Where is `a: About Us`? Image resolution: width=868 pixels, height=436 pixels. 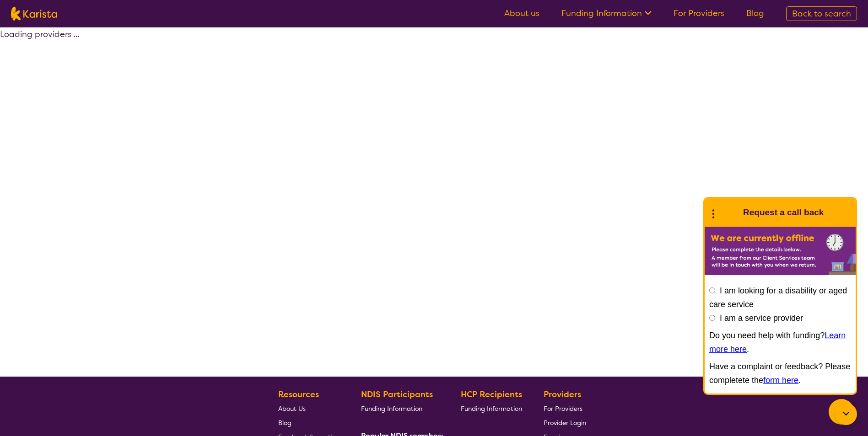
a: About Us is located at coordinates (309, 409).